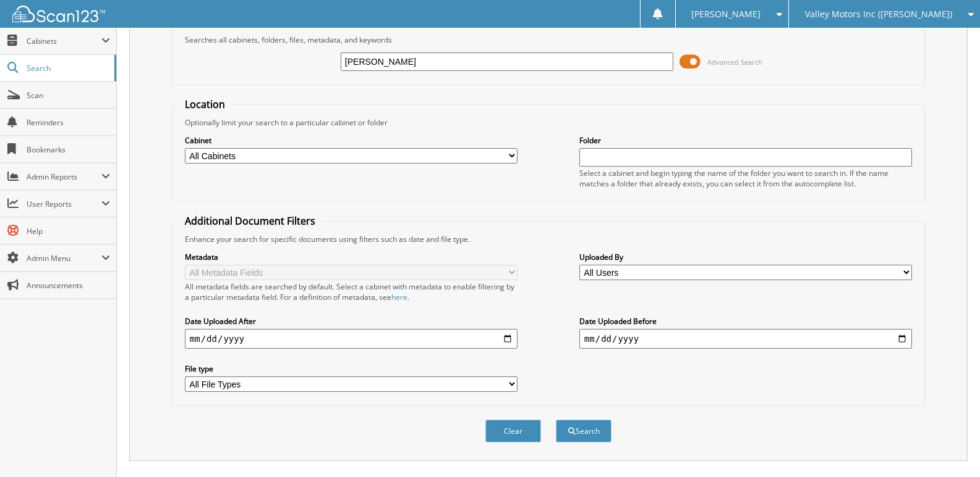 This screenshot has width=980, height=477. I want to click on legend: Additional Document Filters, so click(250, 221).